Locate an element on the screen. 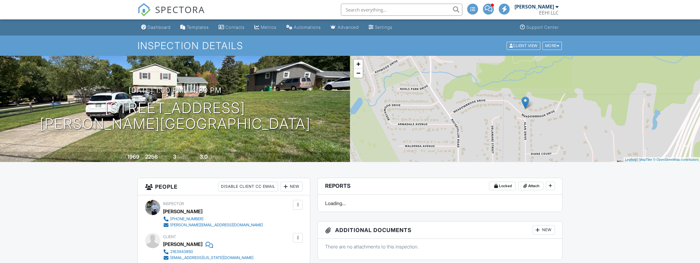 This screenshot has width=700, height=263. span: SPECTORA is located at coordinates (180, 9).